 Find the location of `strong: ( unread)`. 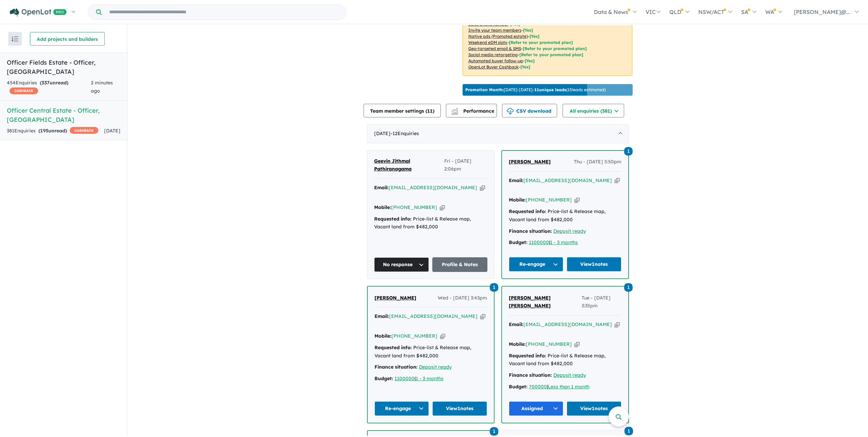

strong: ( unread) is located at coordinates (53, 131).